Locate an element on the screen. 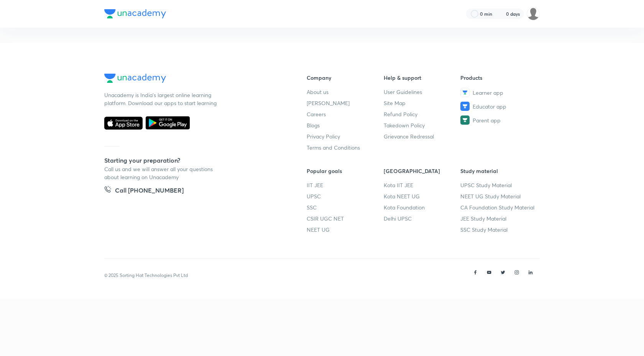 The height and width of the screenshot is (356, 644). a: Careers is located at coordinates (345, 114).